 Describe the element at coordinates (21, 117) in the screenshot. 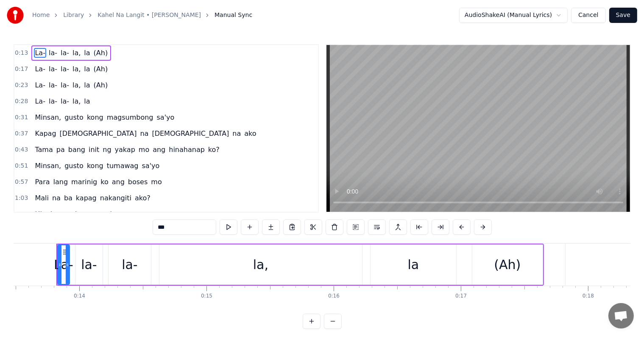

I see `span: 0:31` at that location.